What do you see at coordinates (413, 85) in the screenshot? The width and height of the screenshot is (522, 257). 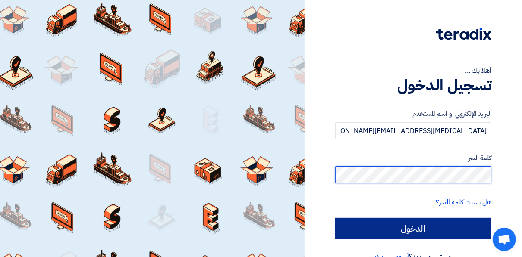 I see `h1: تسجيل الدخول` at bounding box center [413, 85].